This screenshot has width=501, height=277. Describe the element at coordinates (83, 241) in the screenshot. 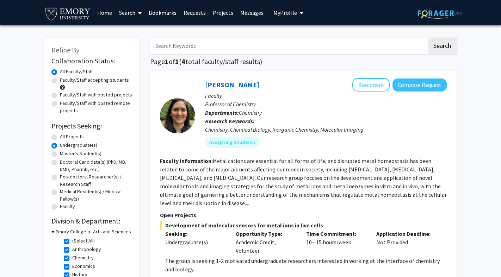

I see `label: (Select All)` at that location.